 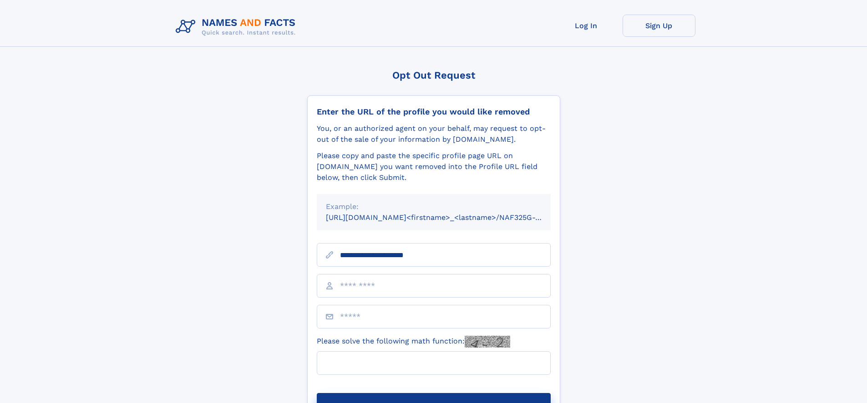 What do you see at coordinates (434, 112) in the screenshot?
I see `div: Enter the URL of the profile you would like removed` at bounding box center [434, 112].